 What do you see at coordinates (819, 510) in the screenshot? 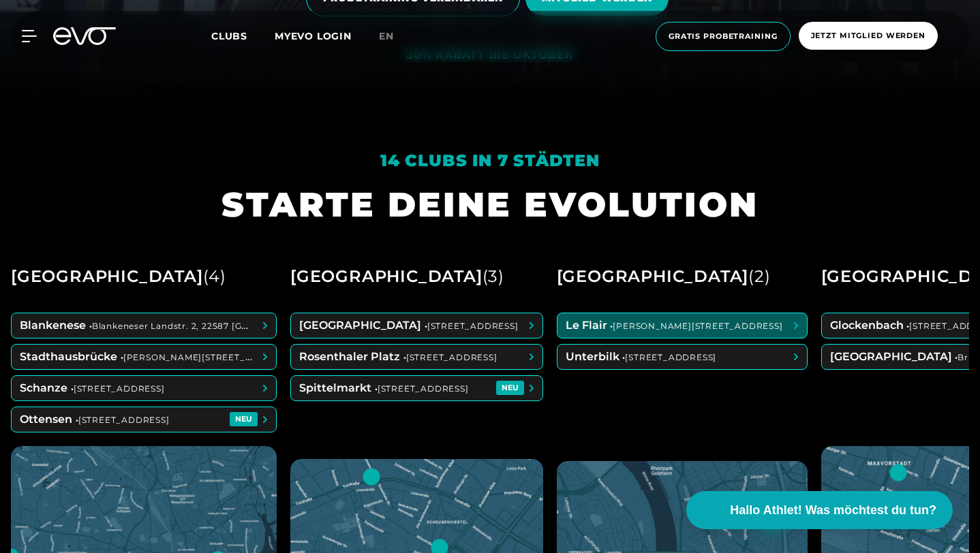
I see `button: Hallo Athlet! Was möchtest du tun?` at bounding box center [819, 510].